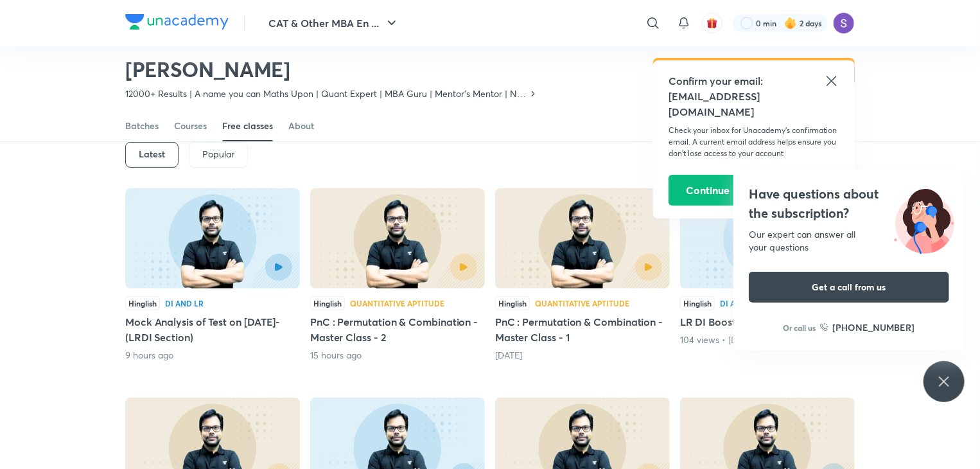 The width and height of the screenshot is (980, 469). I want to click on div: Batches, so click(142, 126).